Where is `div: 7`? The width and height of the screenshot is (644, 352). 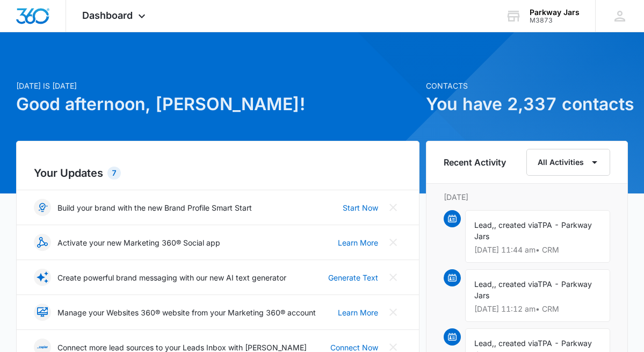
div: 7 is located at coordinates (114, 173).